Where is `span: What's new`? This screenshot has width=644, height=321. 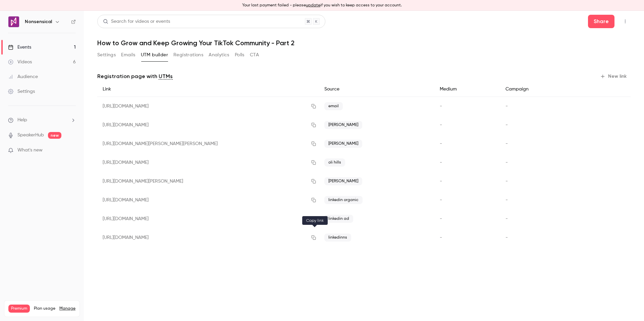
span: What's new is located at coordinates (30, 150).